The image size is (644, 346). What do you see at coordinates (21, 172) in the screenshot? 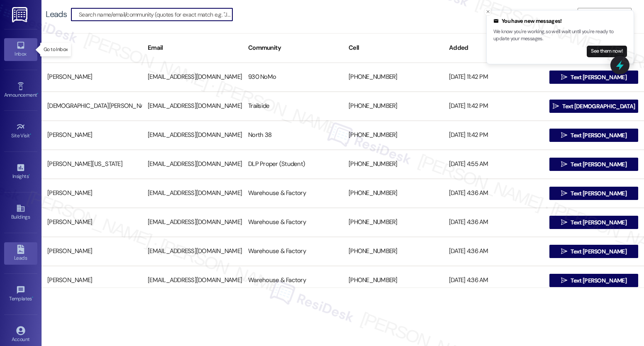
I see `a: Insights •` at bounding box center [21, 172].